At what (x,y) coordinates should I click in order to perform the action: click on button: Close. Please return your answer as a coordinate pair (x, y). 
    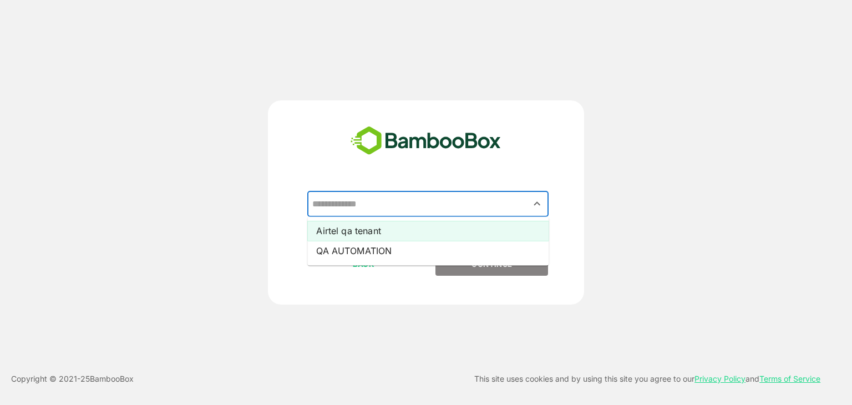
    Looking at the image, I should click on (537, 204).